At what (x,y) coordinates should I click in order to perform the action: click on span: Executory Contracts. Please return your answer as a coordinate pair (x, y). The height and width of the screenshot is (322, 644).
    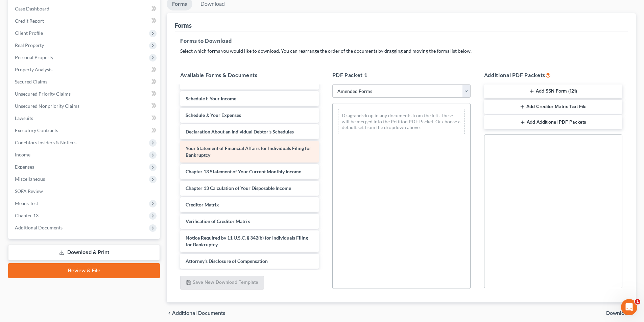
    Looking at the image, I should click on (37, 130).